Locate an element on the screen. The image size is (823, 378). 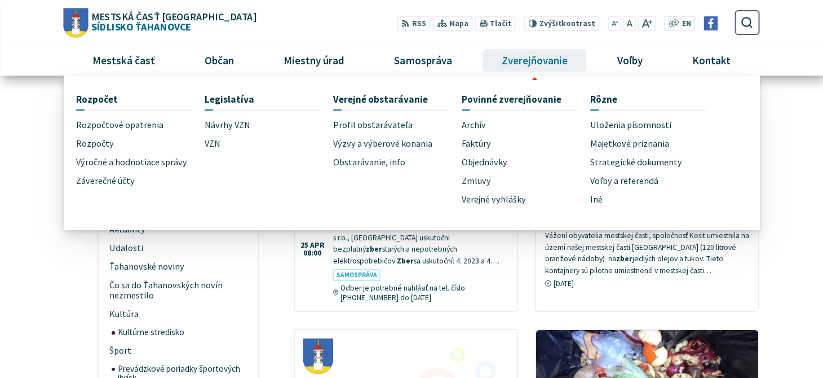
a: Rozpočet is located at coordinates (134, 99).